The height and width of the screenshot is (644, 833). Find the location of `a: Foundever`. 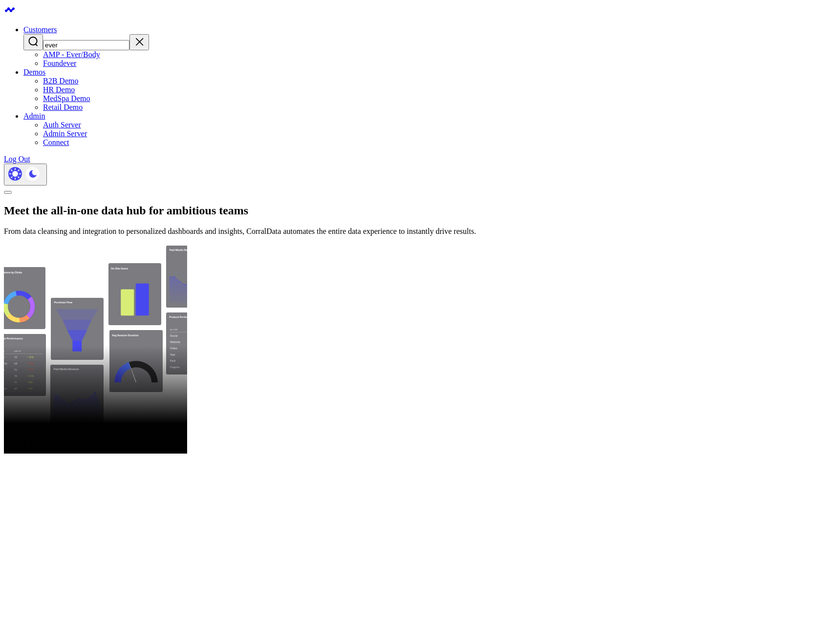

a: Foundever is located at coordinates (59, 63).